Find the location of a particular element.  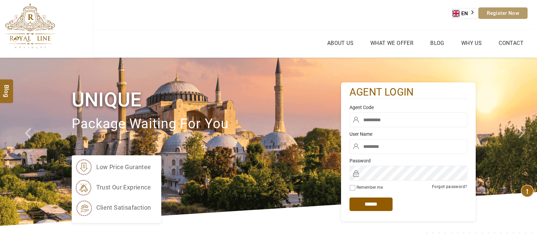

li: low price gurantee is located at coordinates (113, 167).